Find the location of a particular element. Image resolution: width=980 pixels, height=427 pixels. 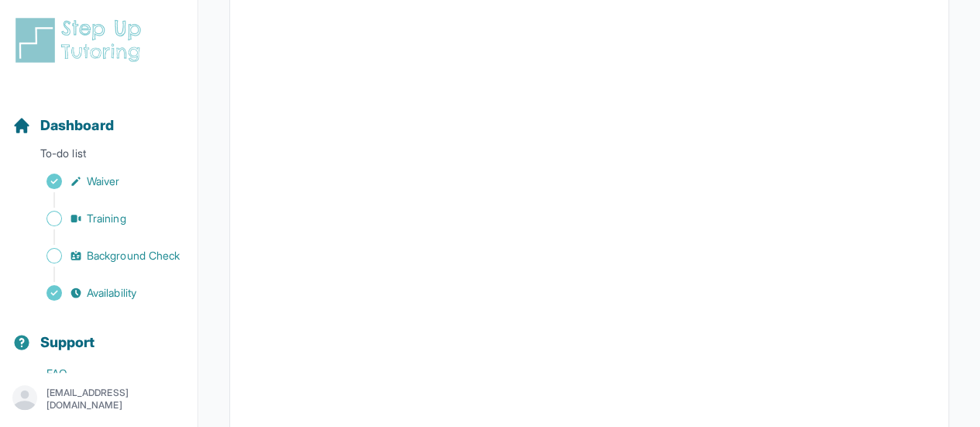

a: Dashboard is located at coordinates (63, 126).